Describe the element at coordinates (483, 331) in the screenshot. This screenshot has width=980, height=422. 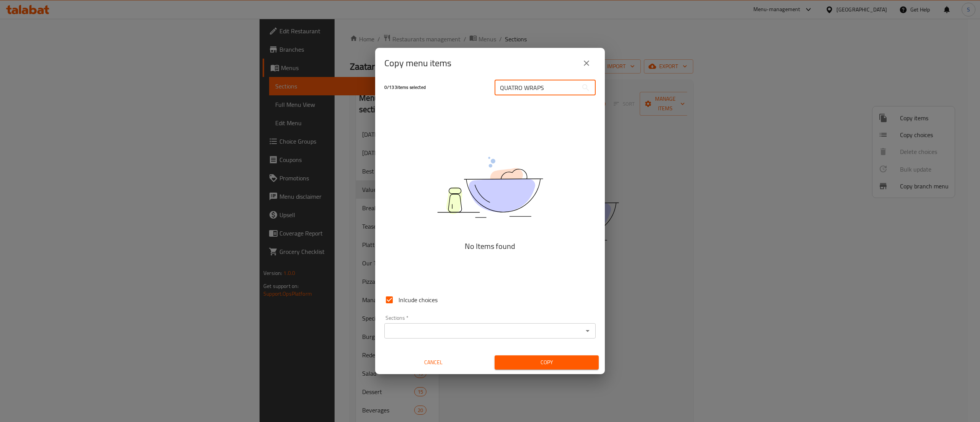
I see `input: Select section` at that location.